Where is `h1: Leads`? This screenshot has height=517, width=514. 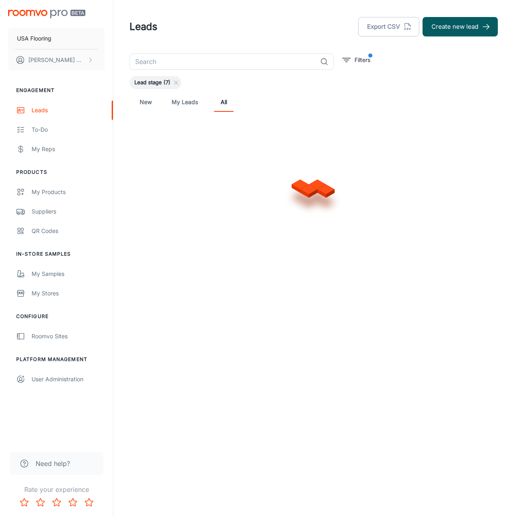 h1: Leads is located at coordinates (143, 27).